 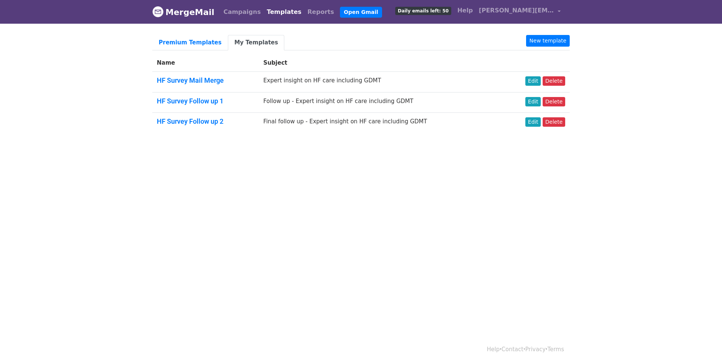 What do you see at coordinates (423, 11) in the screenshot?
I see `span: Daily emails left: 50` at bounding box center [423, 11].